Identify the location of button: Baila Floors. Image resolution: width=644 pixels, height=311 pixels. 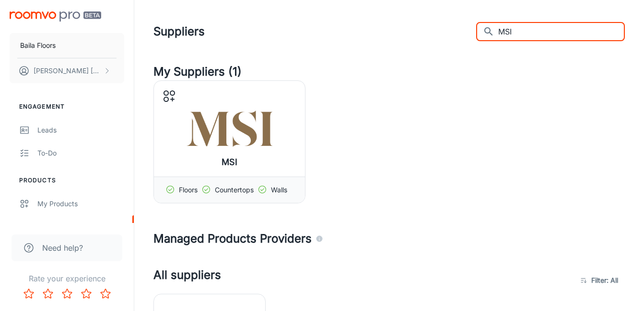
(67, 46).